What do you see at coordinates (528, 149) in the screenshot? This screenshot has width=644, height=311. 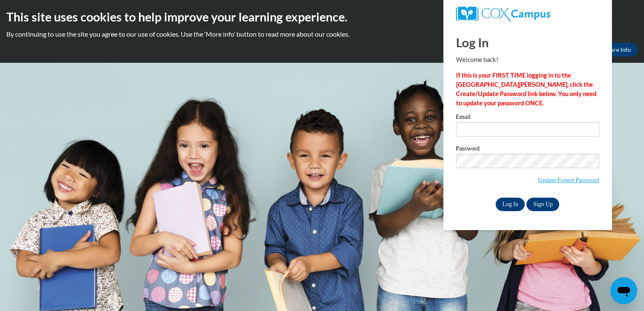 I see `label: Password` at bounding box center [528, 149].